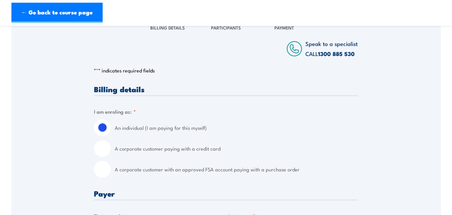 The height and width of the screenshot is (215, 452). Describe the element at coordinates (236, 149) in the screenshot. I see `label: A corporate customer paying with a credit card` at that location.